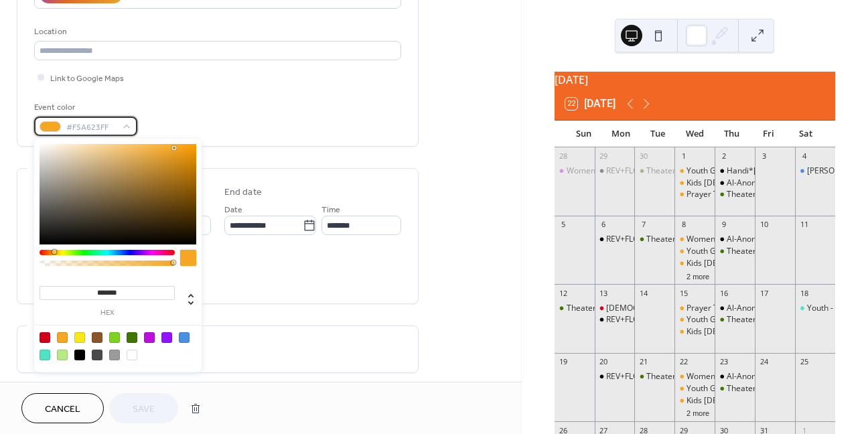 The width and height of the screenshot is (868, 434). Describe the element at coordinates (80, 355) in the screenshot. I see `div: #000000` at that location.